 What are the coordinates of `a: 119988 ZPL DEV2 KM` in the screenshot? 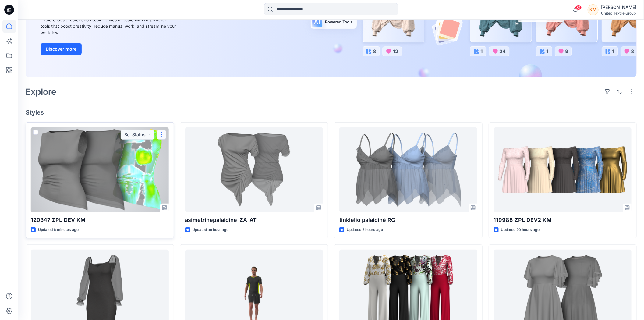 It's located at (563, 170).